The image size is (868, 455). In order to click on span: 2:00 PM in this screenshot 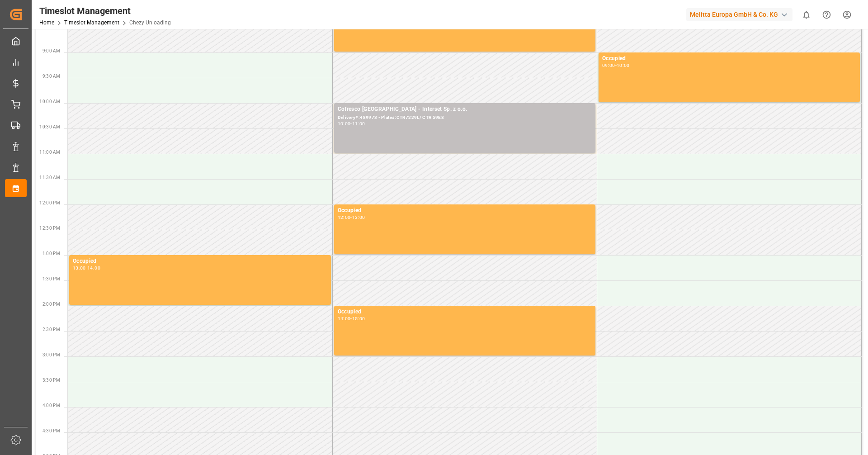, I will do `click(51, 304)`.